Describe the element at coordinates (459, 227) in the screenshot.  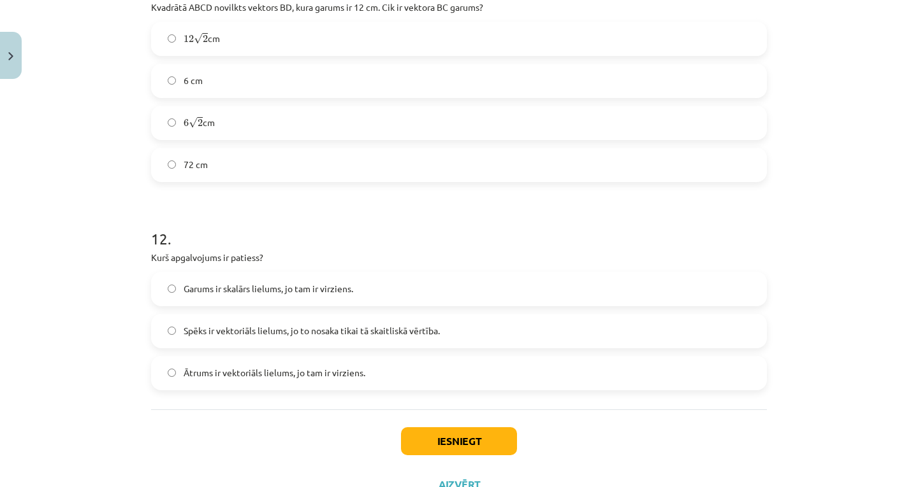
I see `h1: 12 .` at that location.